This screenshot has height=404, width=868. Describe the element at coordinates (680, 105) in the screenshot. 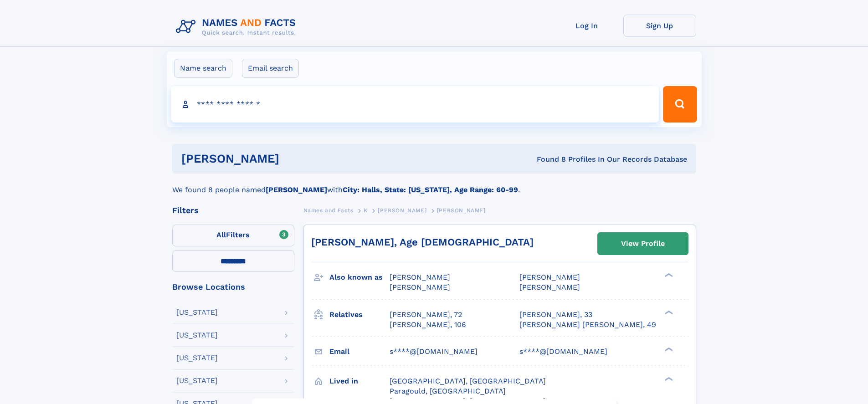

I see `button: Search Button` at that location.